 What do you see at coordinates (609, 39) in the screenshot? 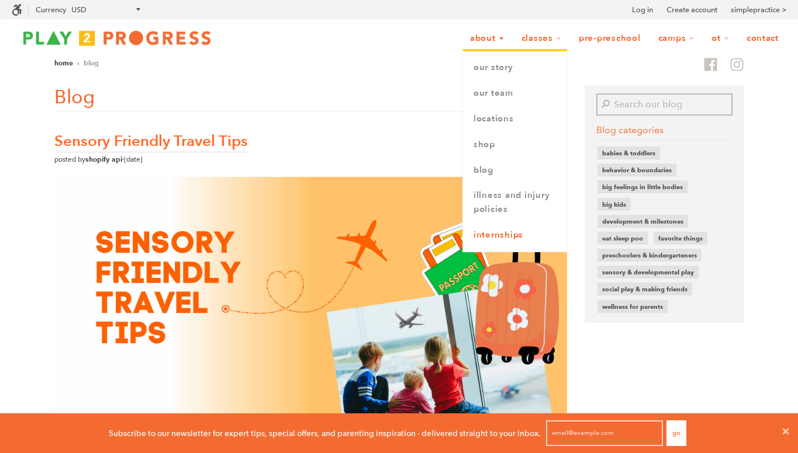
I see `a: Pre-Preschool` at bounding box center [609, 39].